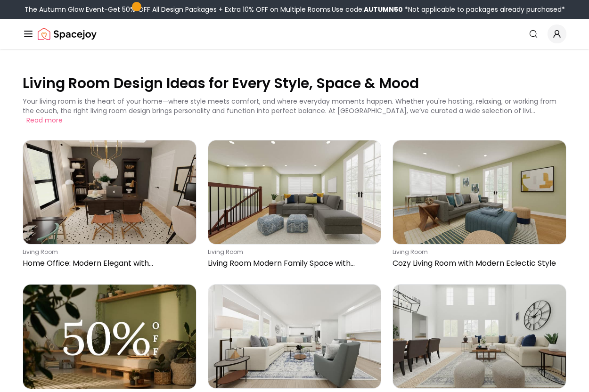 Image resolution: width=589 pixels, height=392 pixels. What do you see at coordinates (295, 336) in the screenshot?
I see `img: Classic Living Room with Elegant Neutral Tones` at bounding box center [295, 336].